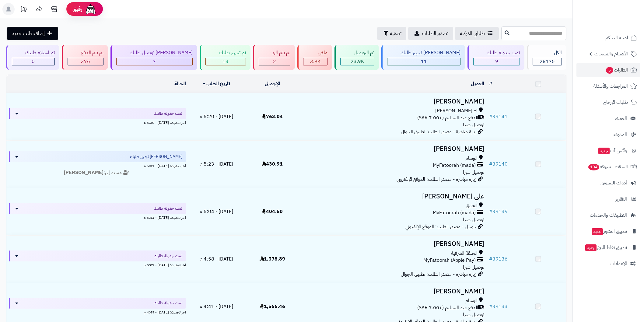 Image resolution: width=644 pixels, height=322 pixels. Describe the element at coordinates (621, 199) in the screenshot. I see `span: التقارير` at that location.